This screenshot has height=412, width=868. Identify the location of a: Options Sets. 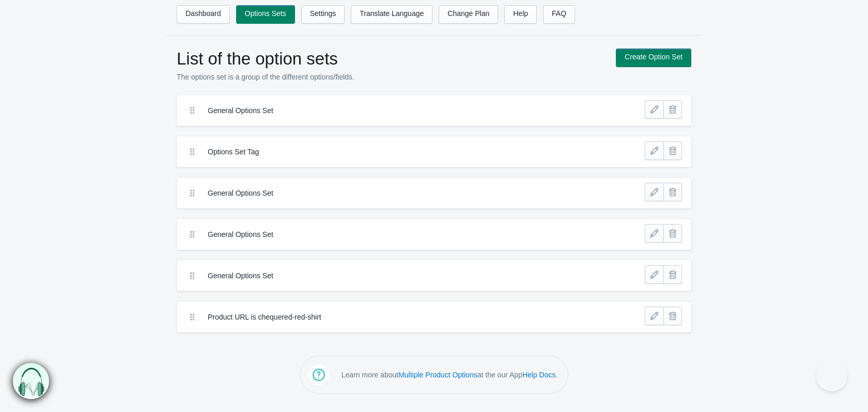
(265, 14).